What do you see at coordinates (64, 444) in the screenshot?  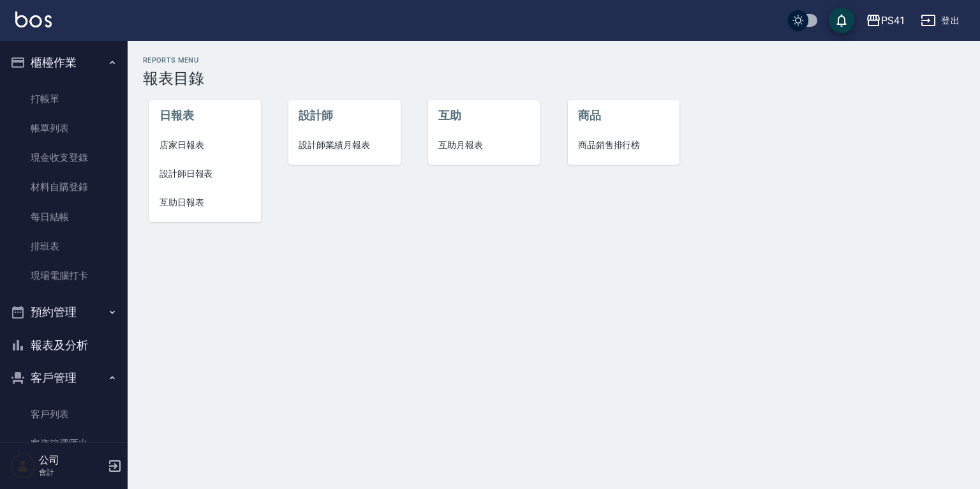 I see `a: 客資篩選匯出` at bounding box center [64, 444].